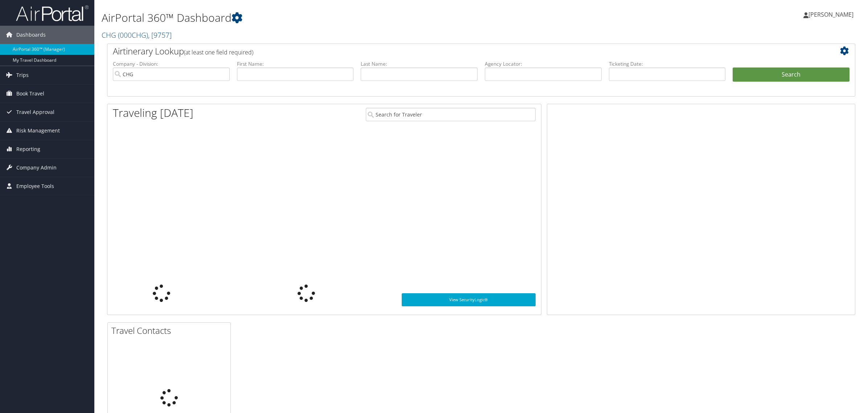 Image resolution: width=868 pixels, height=413 pixels. I want to click on h2: Airtinerary Lookup, so click(450, 51).